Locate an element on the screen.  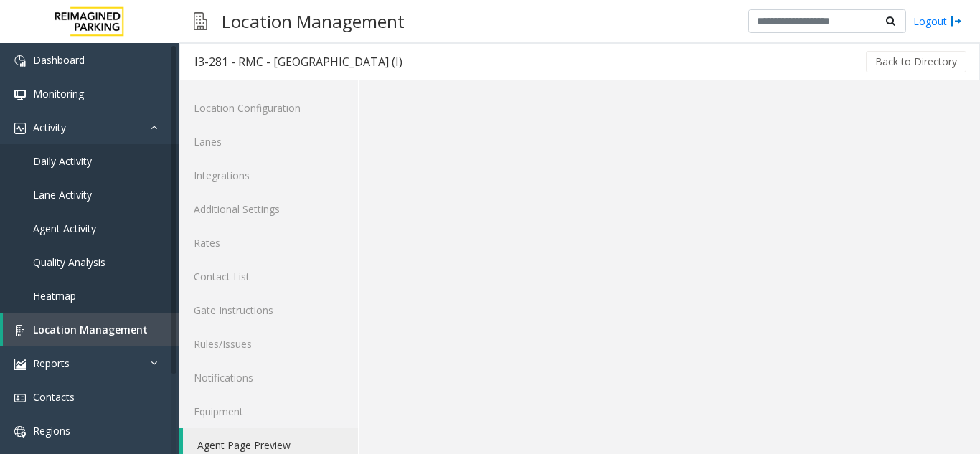
span: Lane Activity is located at coordinates (62, 194).